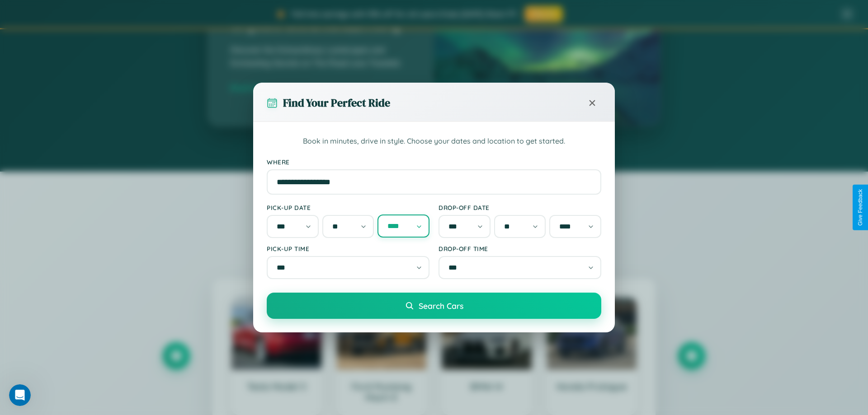 This screenshot has height=415, width=868. I want to click on label: Drop-off Date, so click(520, 207).